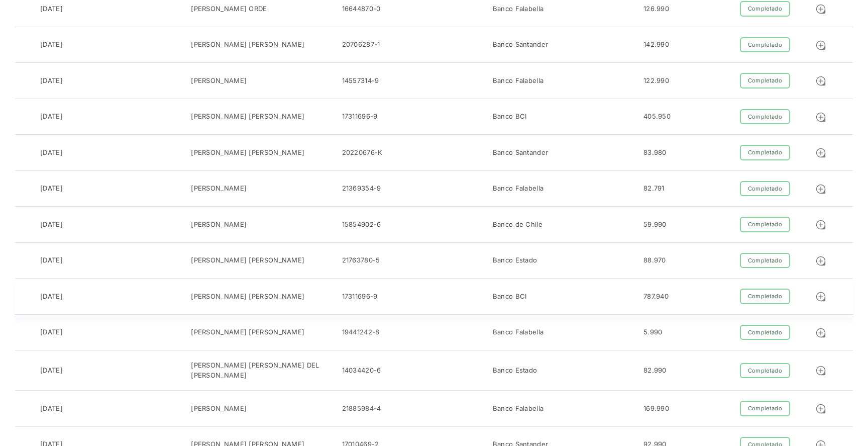  I want to click on div: 126.990, so click(657, 9).